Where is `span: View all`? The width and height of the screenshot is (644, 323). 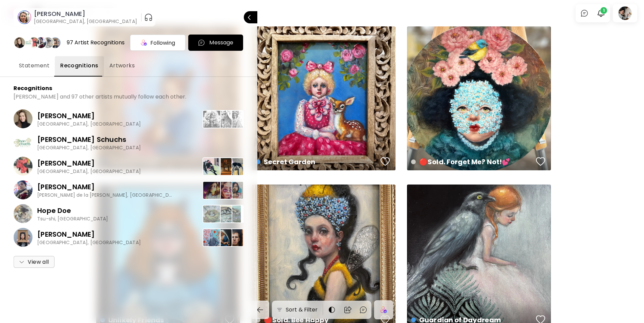
span: View all is located at coordinates (34, 262).